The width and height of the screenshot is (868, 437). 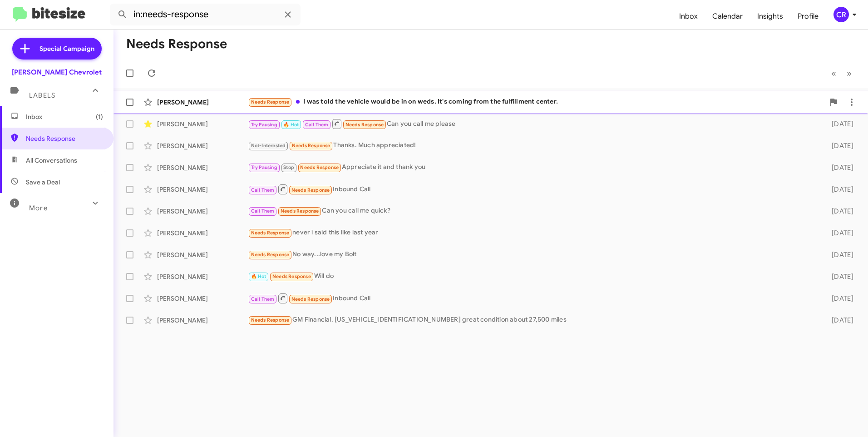 What do you see at coordinates (42, 182) in the screenshot?
I see `span: Save a Deal` at bounding box center [42, 182].